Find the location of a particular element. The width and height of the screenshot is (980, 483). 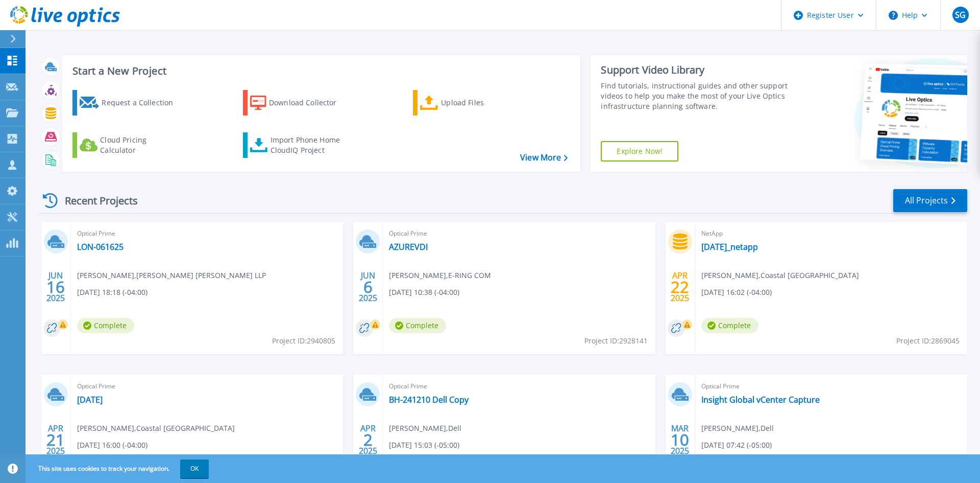

div: Recent Projects is located at coordinates (96, 201).